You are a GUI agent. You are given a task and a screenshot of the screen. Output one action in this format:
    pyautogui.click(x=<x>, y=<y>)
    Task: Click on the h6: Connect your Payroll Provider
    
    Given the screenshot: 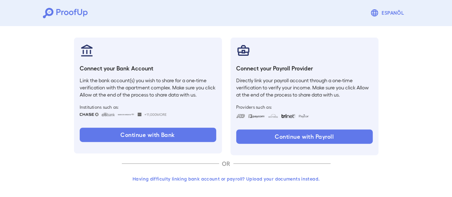 What is the action you would take?
    pyautogui.click(x=304, y=68)
    